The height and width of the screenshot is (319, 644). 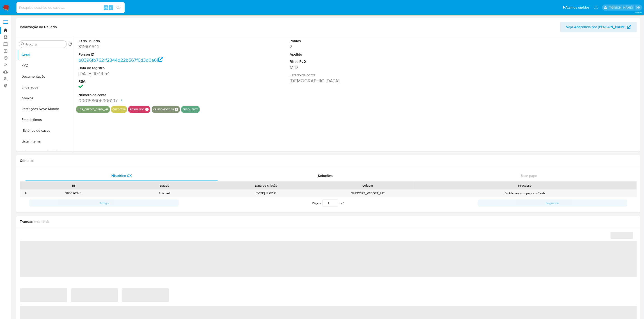 What do you see at coordinates (525, 193) in the screenshot?
I see `div: Problemas con pagos - Cards` at bounding box center [525, 193].